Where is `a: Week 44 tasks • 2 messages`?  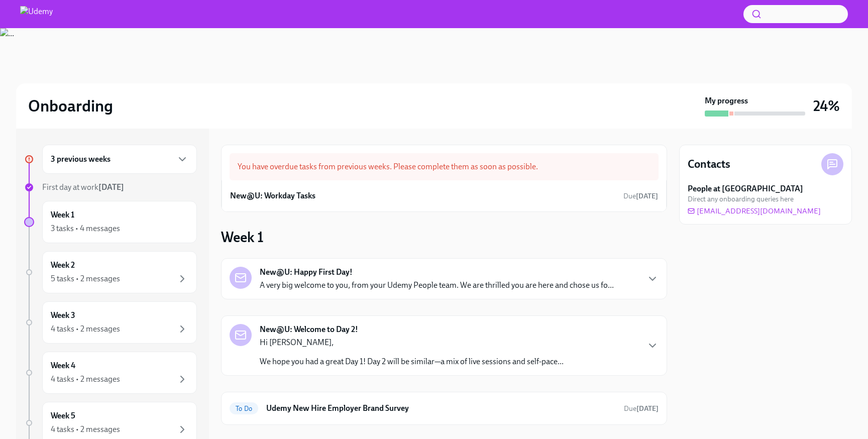 a: Week 44 tasks • 2 messages is located at coordinates (111, 373).